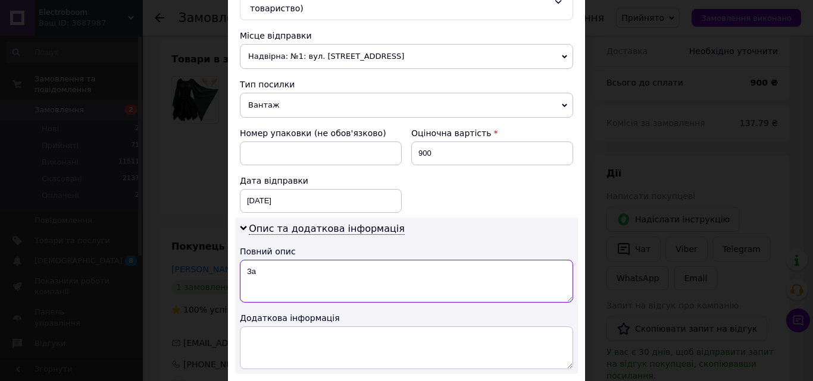  Describe the element at coordinates (276, 36) in the screenshot. I see `span: Місце відправки` at that location.